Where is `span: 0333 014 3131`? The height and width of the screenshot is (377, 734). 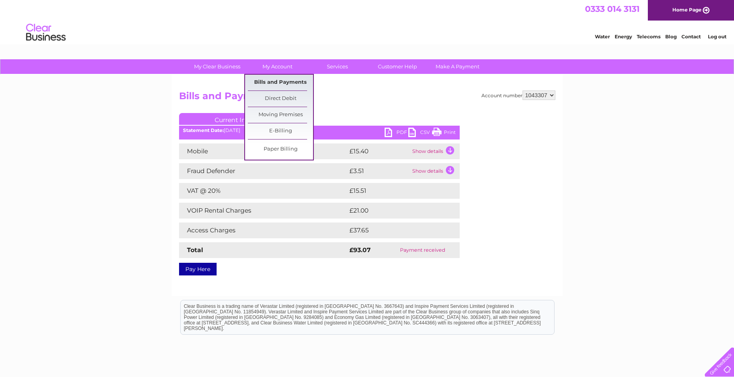 span: 0333 014 3131 is located at coordinates (612, 9).